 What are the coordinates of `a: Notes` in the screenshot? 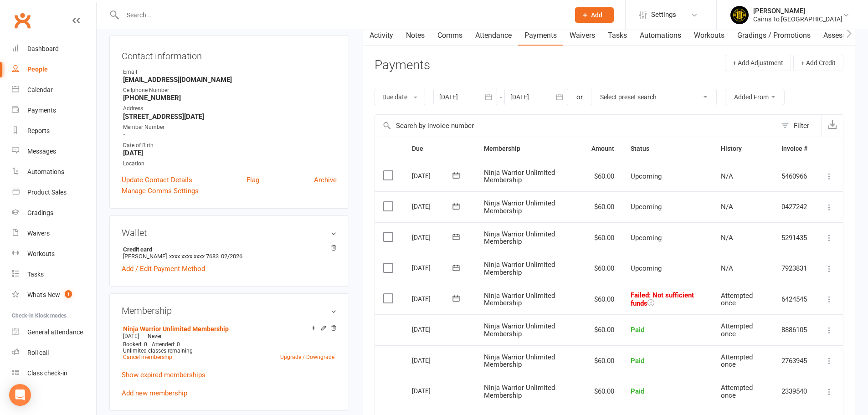 It's located at (415, 36).